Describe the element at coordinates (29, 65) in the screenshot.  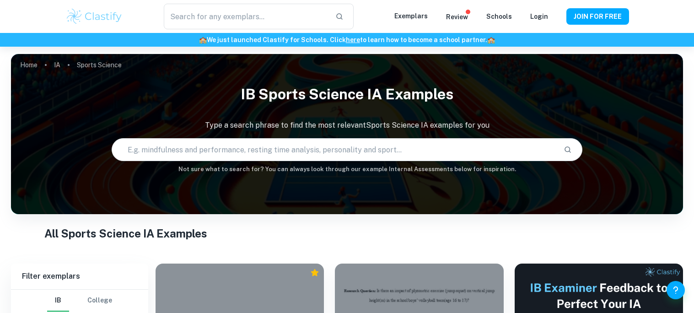
I see `a: Home` at that location.